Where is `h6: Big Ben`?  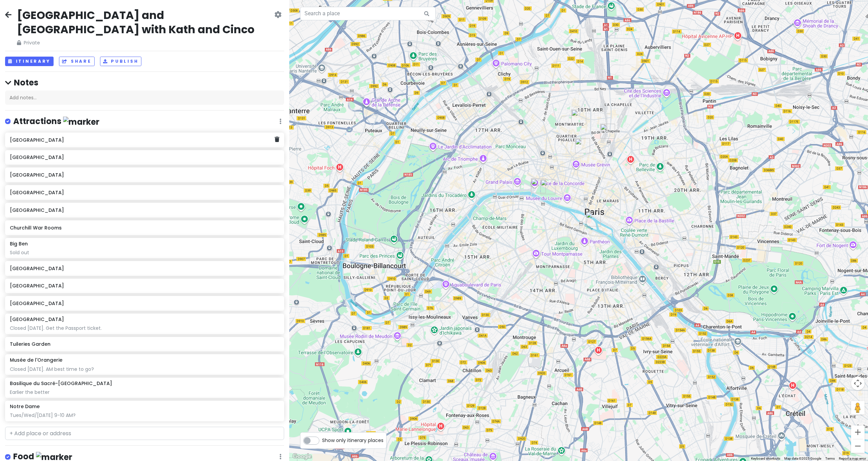
h6: Big Ben is located at coordinates (18, 244).